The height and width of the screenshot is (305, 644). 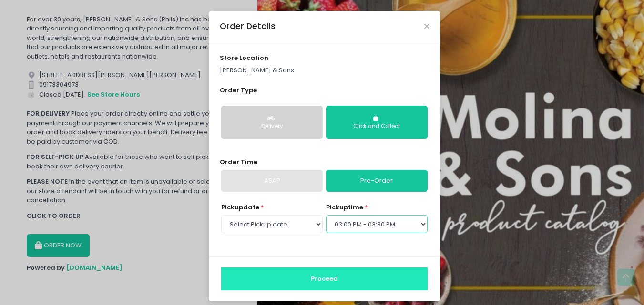 I want to click on span: Pickup date, so click(x=240, y=207).